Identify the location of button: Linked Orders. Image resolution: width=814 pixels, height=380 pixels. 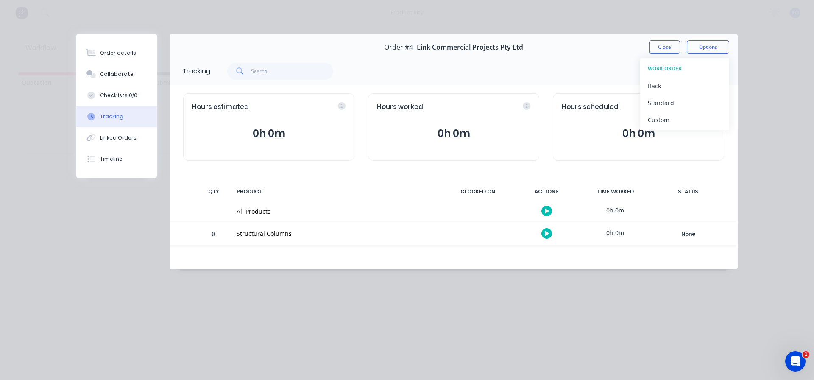
(117, 138).